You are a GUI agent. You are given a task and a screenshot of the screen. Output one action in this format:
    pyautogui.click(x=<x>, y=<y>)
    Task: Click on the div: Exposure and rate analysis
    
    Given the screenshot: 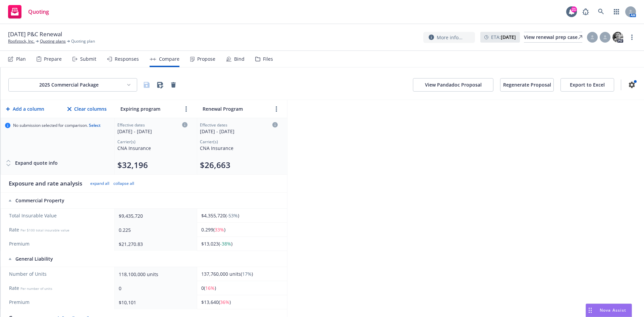 What is the action you would take?
    pyautogui.click(x=45, y=183)
    